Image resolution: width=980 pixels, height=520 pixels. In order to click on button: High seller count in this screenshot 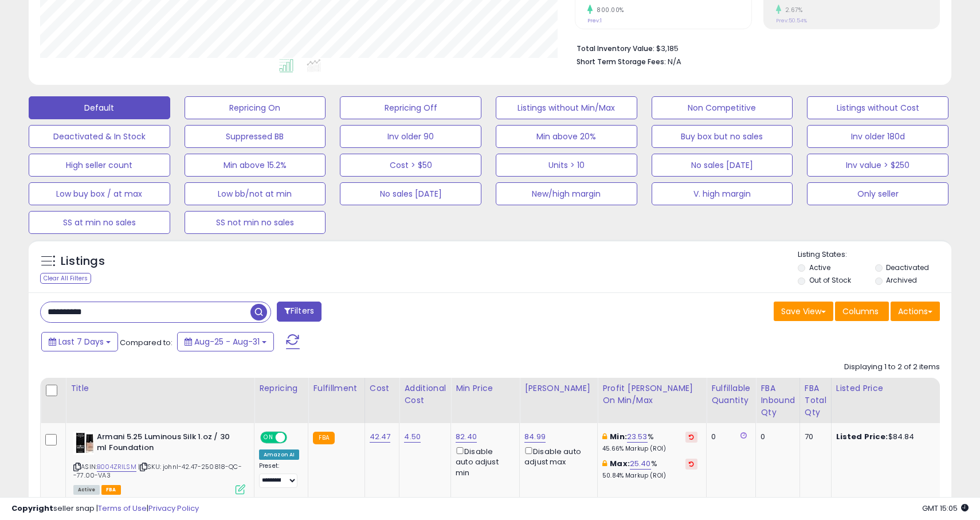, I will do `click(99, 165)`.